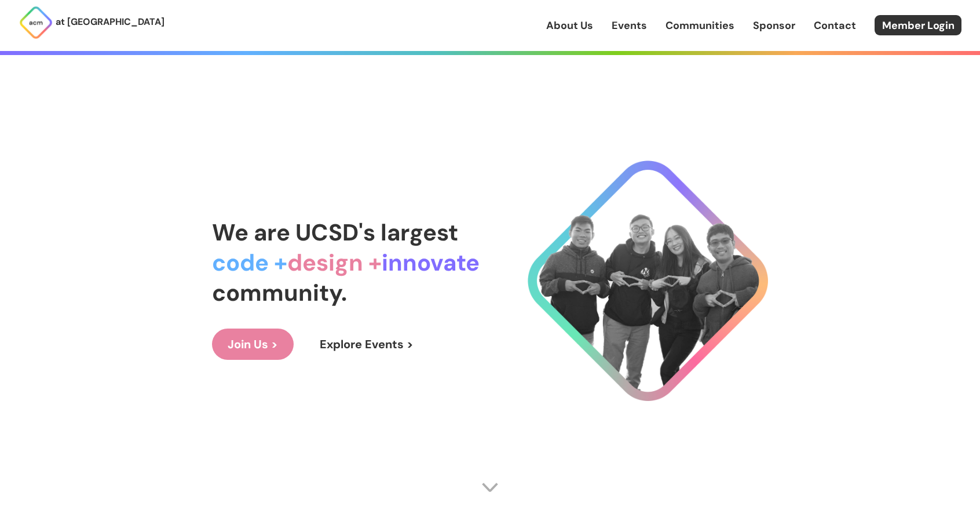 The width and height of the screenshot is (980, 525). Describe the element at coordinates (490, 487) in the screenshot. I see `img: Scroll Arrow` at that location.